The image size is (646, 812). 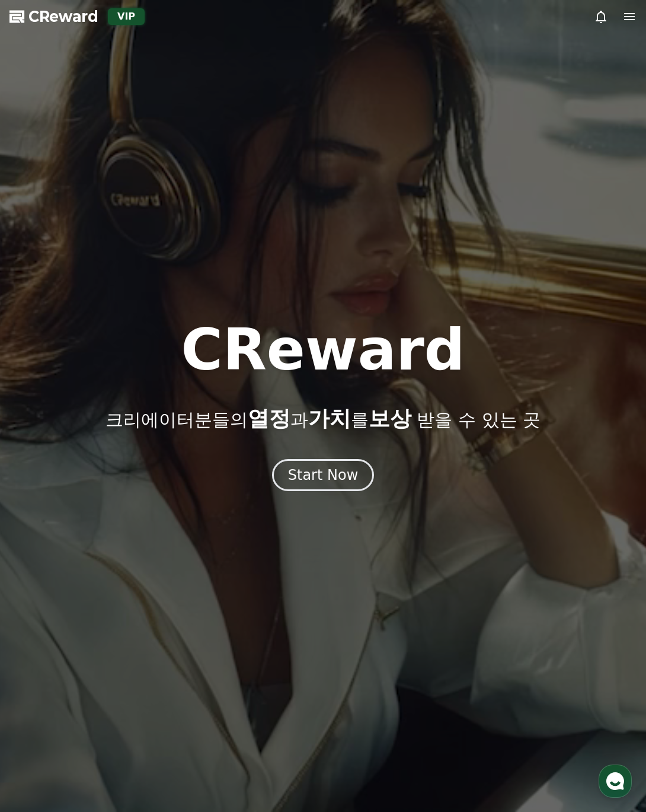 I want to click on p: 크리에이터분들의 과 를 받을 수 있는 곳, so click(x=323, y=419).